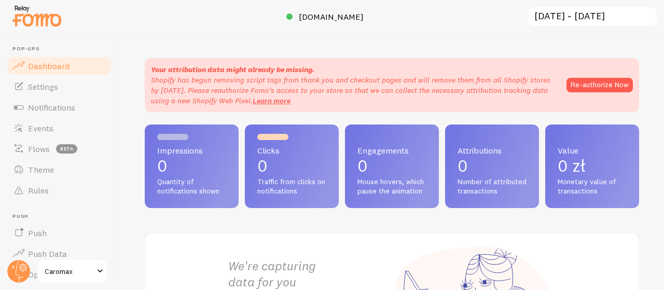 This screenshot has width=664, height=290. I want to click on span: Rules, so click(38, 190).